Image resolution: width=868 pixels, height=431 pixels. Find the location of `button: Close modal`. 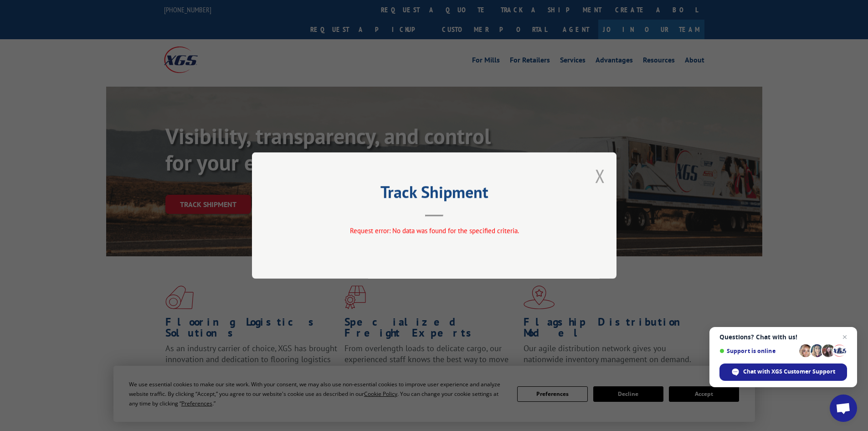

button: Close modal is located at coordinates (600, 176).